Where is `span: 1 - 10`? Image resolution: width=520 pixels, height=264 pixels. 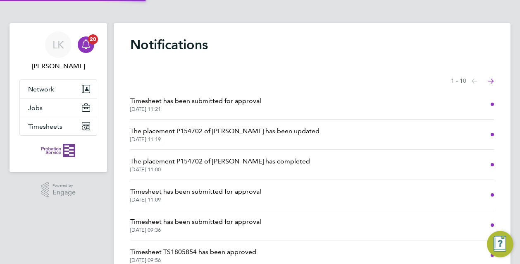 span: 1 - 10 is located at coordinates (459, 81).